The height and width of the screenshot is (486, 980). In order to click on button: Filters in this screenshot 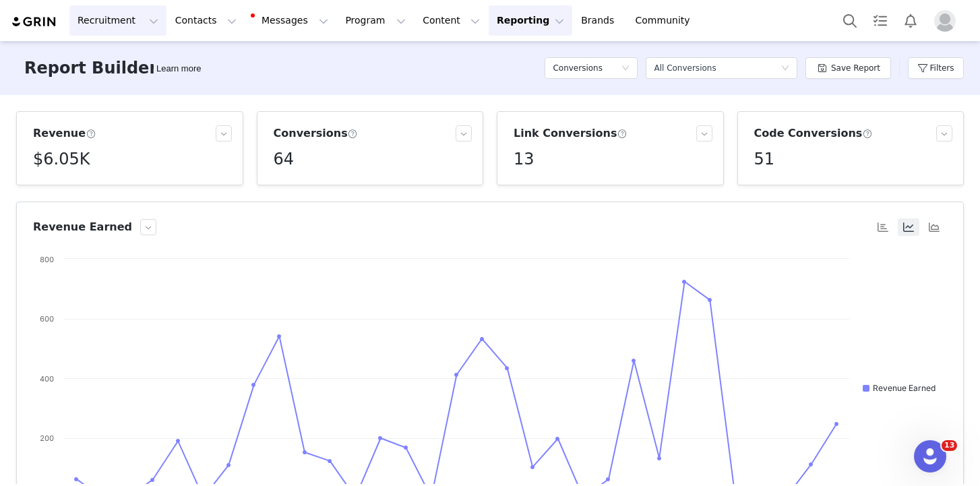, I will do `click(936, 68)`.